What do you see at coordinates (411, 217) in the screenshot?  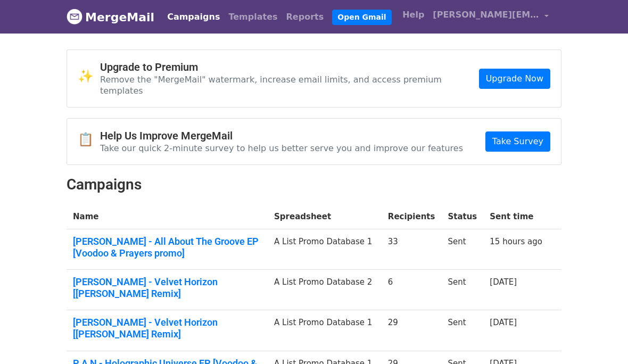 I see `th: Recipients` at bounding box center [411, 217].